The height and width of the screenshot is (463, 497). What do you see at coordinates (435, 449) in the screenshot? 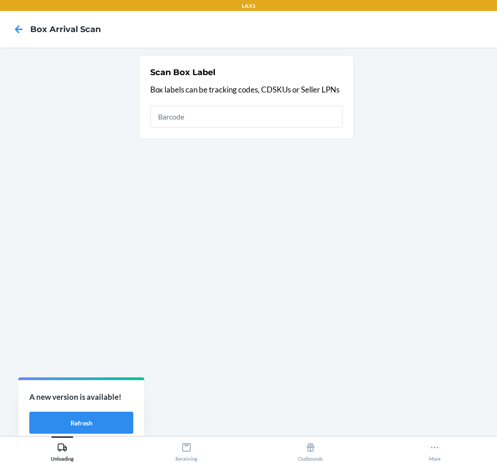
I see `button: More` at bounding box center [435, 449].